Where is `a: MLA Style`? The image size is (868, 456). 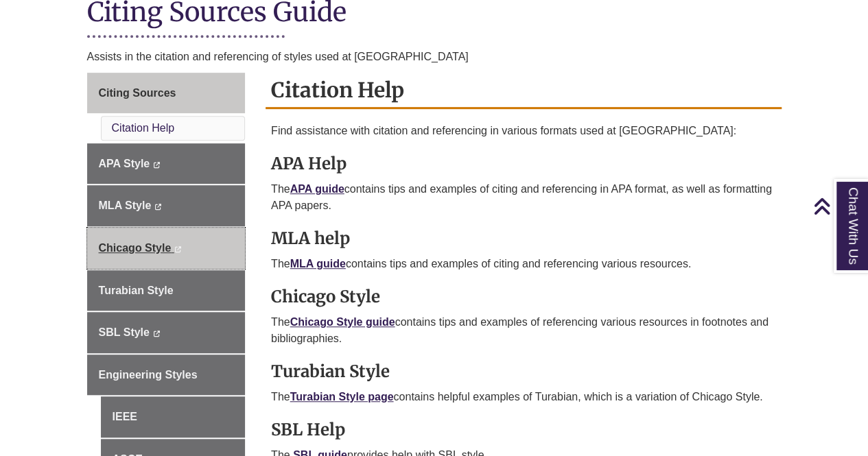
a: MLA Style is located at coordinates (166, 206).